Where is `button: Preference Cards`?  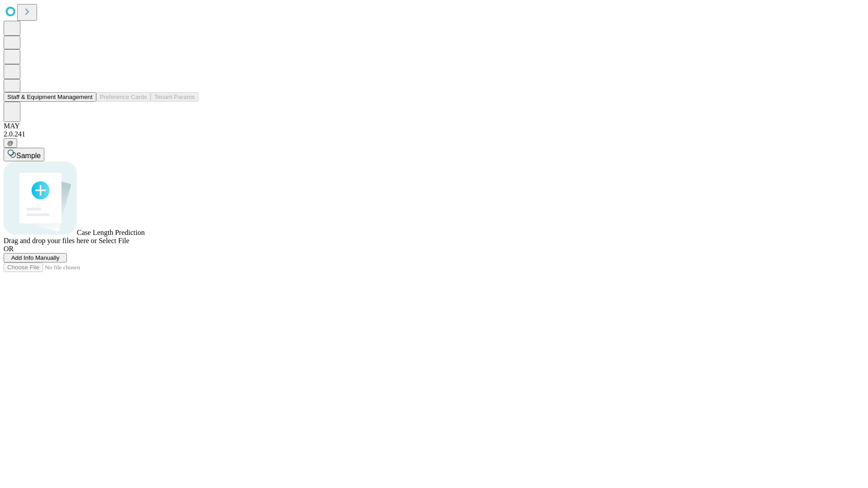 button: Preference Cards is located at coordinates (123, 97).